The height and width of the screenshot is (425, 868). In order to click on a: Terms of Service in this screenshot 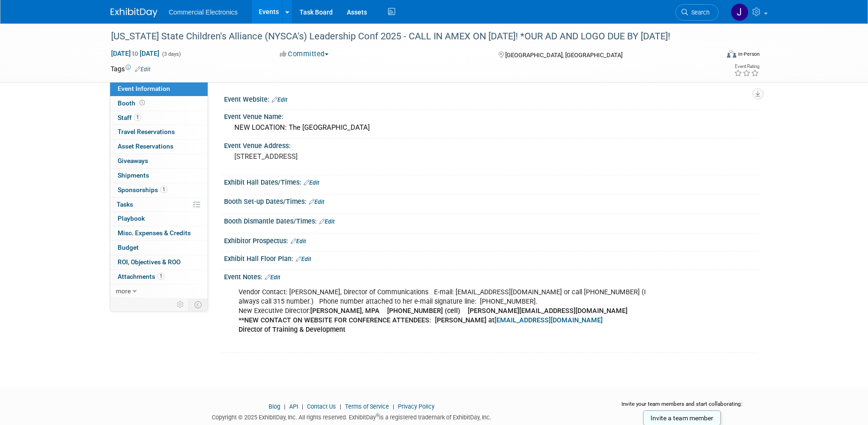, I will do `click(367, 406)`.